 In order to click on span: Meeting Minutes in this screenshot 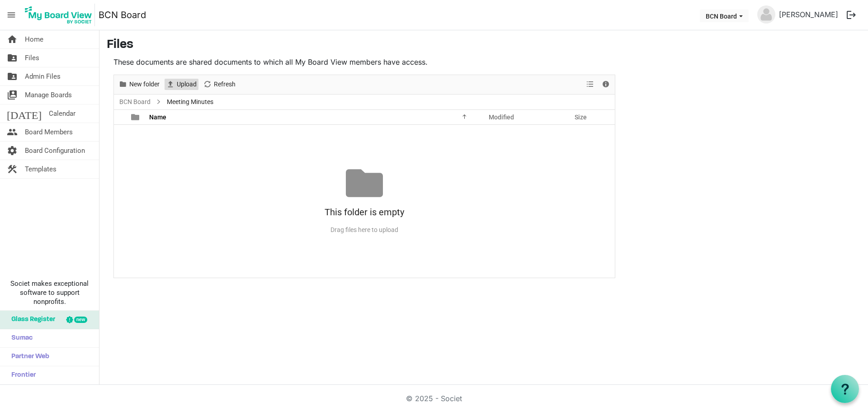, I will do `click(190, 102)`.